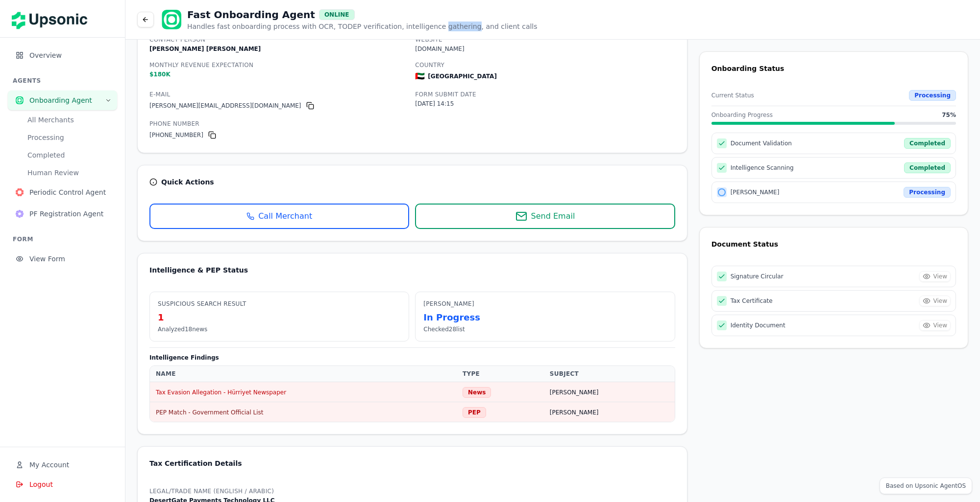 Image resolution: width=980 pixels, height=502 pixels. What do you see at coordinates (758, 326) in the screenshot?
I see `span: Identity Document` at bounding box center [758, 326].